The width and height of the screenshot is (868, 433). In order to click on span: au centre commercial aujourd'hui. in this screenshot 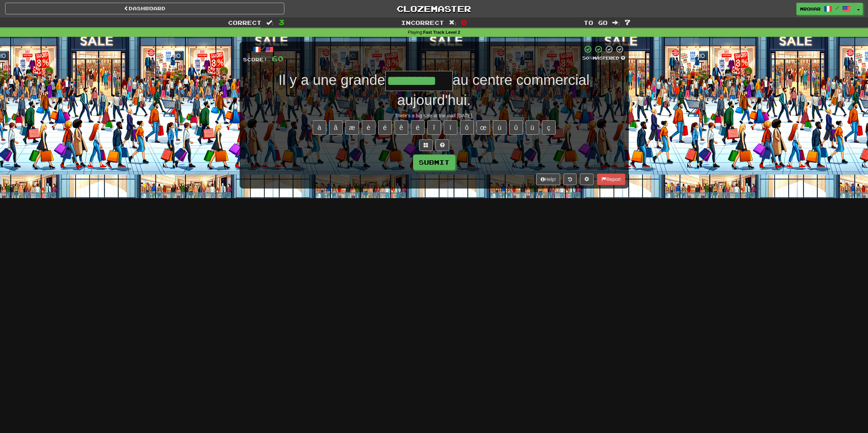, I will do `click(494, 90)`.